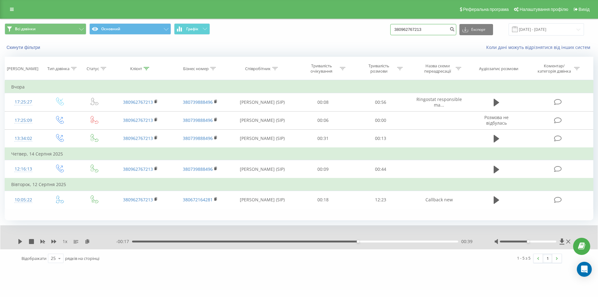 This screenshot has width=598, height=297. I want to click on td: 00:08, so click(323, 102).